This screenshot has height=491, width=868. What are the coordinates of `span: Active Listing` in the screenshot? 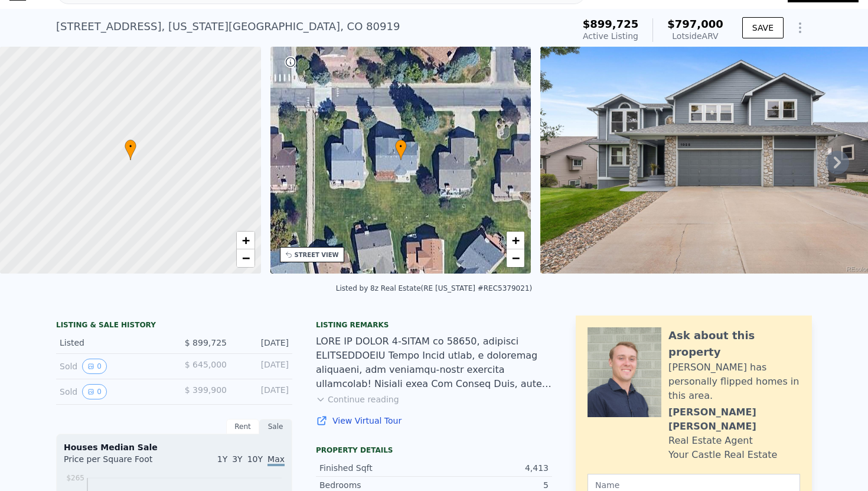 It's located at (611, 36).